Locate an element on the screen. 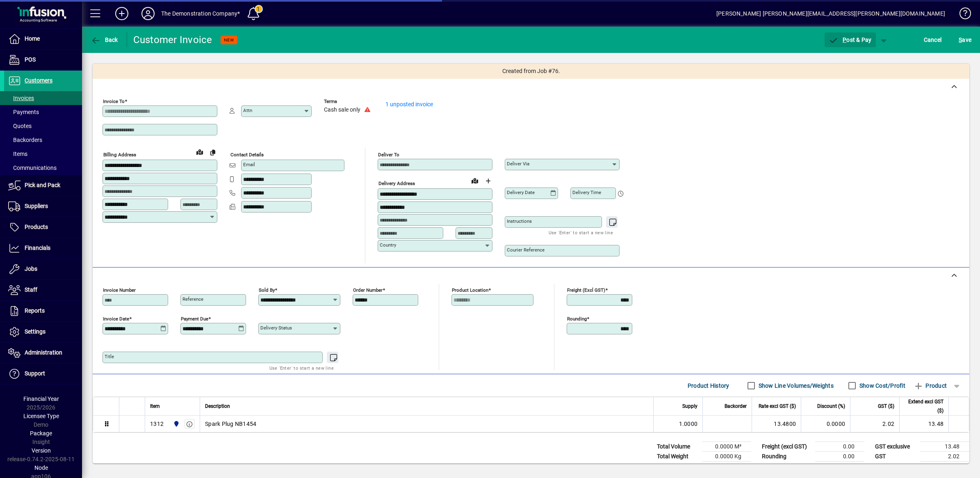  a: Staff is located at coordinates (43, 290).